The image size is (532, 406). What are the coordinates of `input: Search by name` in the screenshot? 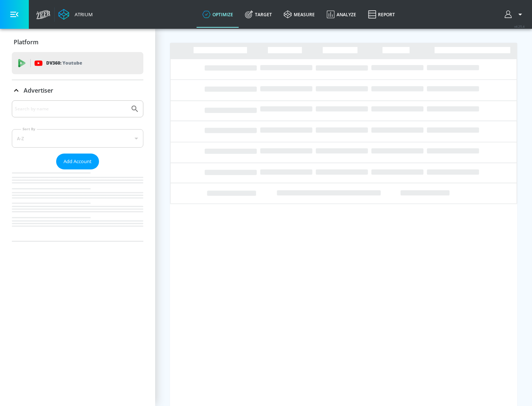 It's located at (71, 109).